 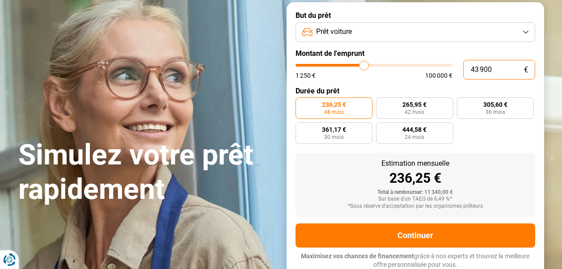 What do you see at coordinates (414, 105) in the screenshot?
I see `span: 265,95 €` at bounding box center [414, 105].